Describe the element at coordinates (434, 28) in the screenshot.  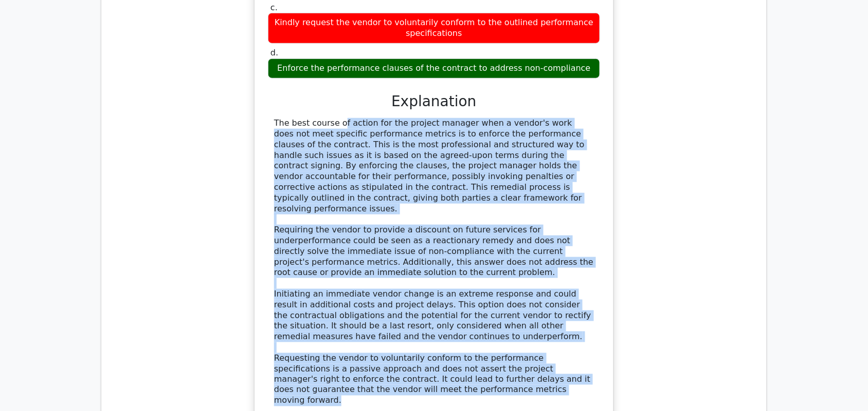
I see `div: Kindly request the vendor to voluntarily conform to the outlined performance specifications` at that location.